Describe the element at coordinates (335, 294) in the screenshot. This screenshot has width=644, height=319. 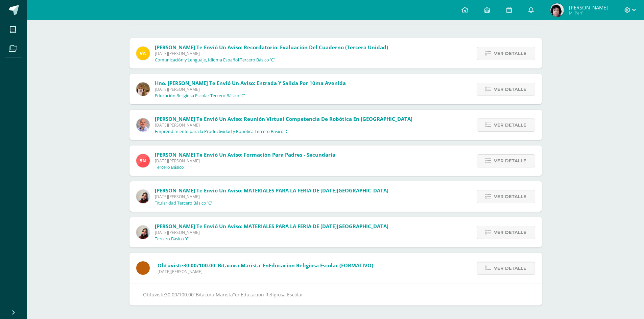
I see `div: Obtuviste en` at that location.